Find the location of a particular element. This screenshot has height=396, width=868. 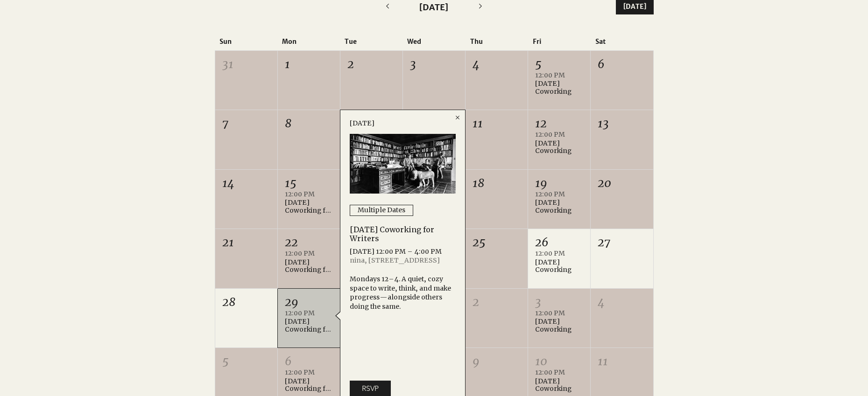

div: 31 is located at coordinates (246, 64).